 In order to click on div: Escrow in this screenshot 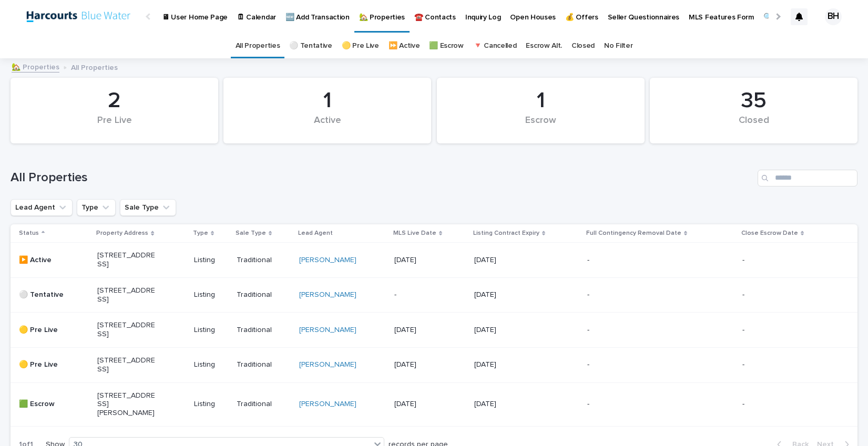, I will do `click(540, 126)`.